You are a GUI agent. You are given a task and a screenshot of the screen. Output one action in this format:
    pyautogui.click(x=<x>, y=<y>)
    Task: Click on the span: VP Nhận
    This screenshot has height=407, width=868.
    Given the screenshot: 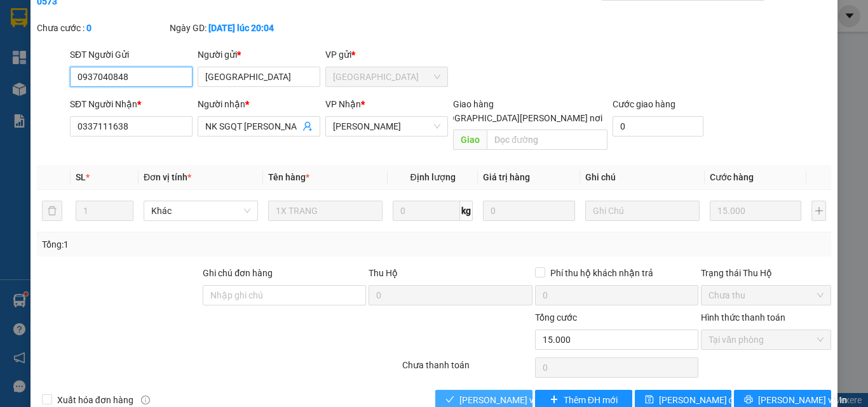 What is the action you would take?
    pyautogui.click(x=343, y=104)
    